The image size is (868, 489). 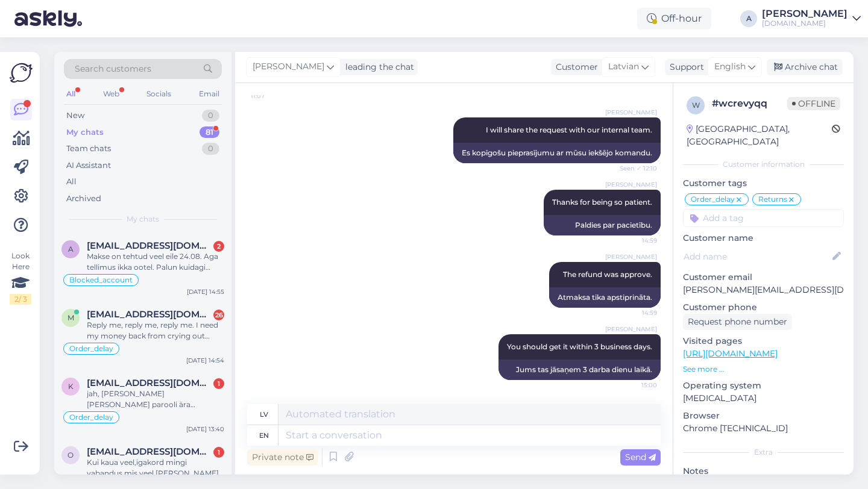 What do you see at coordinates (264, 436) in the screenshot?
I see `div: en` at bounding box center [264, 436].